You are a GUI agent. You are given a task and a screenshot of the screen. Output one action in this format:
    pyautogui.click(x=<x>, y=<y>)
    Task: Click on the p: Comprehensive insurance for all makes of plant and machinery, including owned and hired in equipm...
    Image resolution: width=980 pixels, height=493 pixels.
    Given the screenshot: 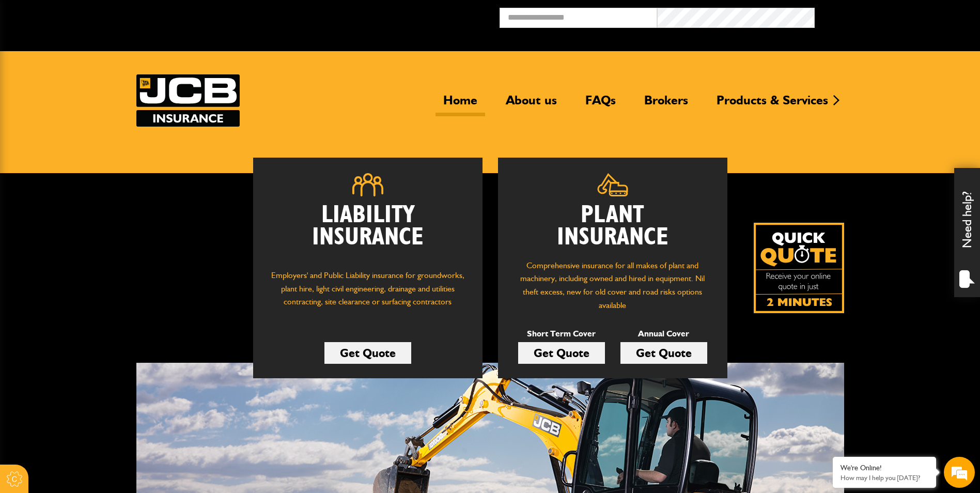 What is the action you would take?
    pyautogui.click(x=612, y=285)
    